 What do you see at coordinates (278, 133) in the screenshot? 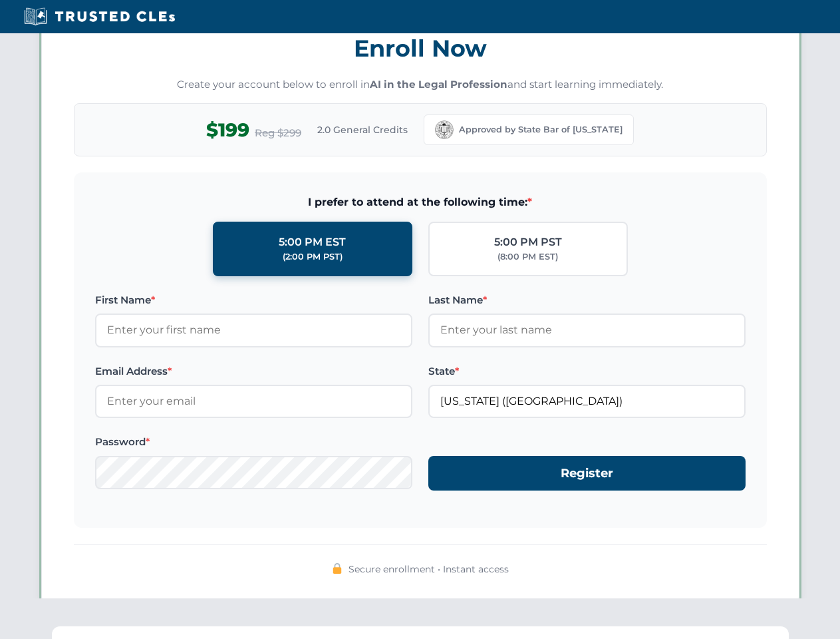
I see `span: Reg $299` at bounding box center [278, 133].